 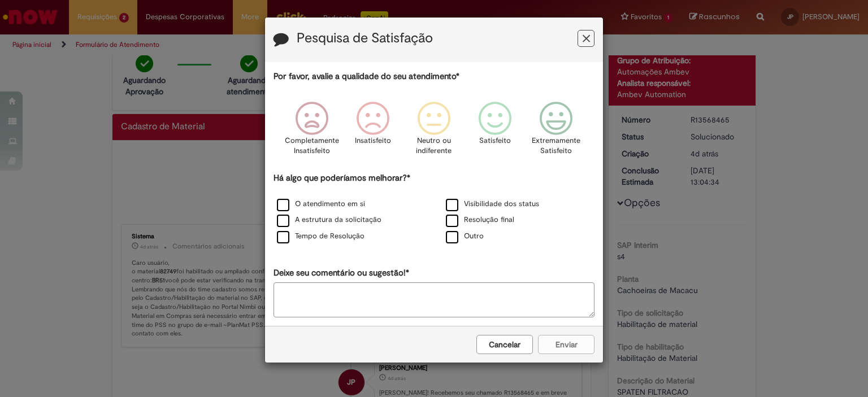 I want to click on label: Por favor, avalie a qualidade do seu atendimento*, so click(x=366, y=76).